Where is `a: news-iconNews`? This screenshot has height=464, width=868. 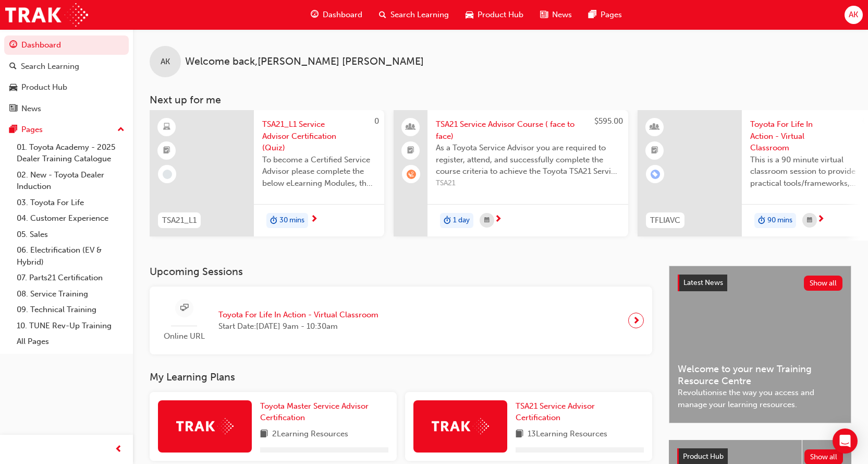
a: news-iconNews is located at coordinates (556, 14).